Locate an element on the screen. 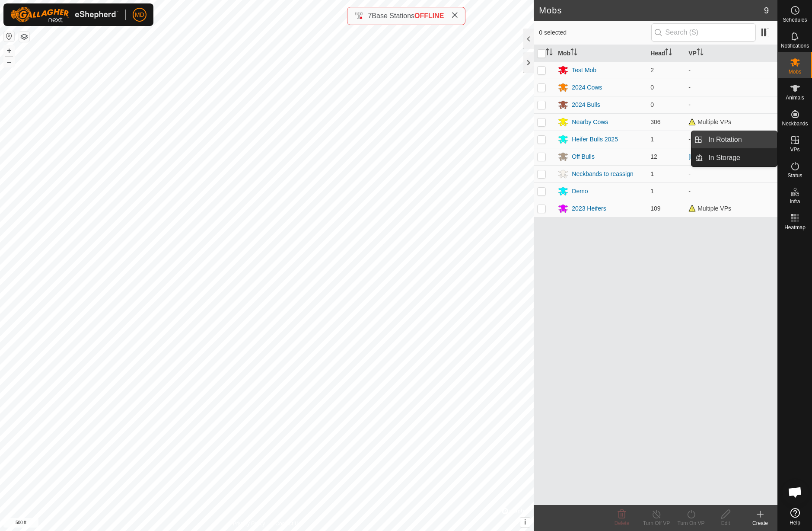 This screenshot has width=812, height=531. div: Heifer Bulls 2025 is located at coordinates (595, 140).